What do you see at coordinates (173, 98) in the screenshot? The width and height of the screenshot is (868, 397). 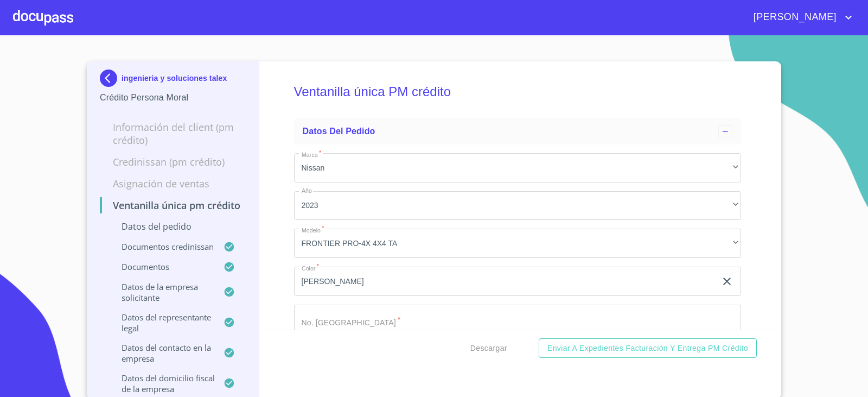 I see `p: Crédito Persona Moral` at bounding box center [173, 98].